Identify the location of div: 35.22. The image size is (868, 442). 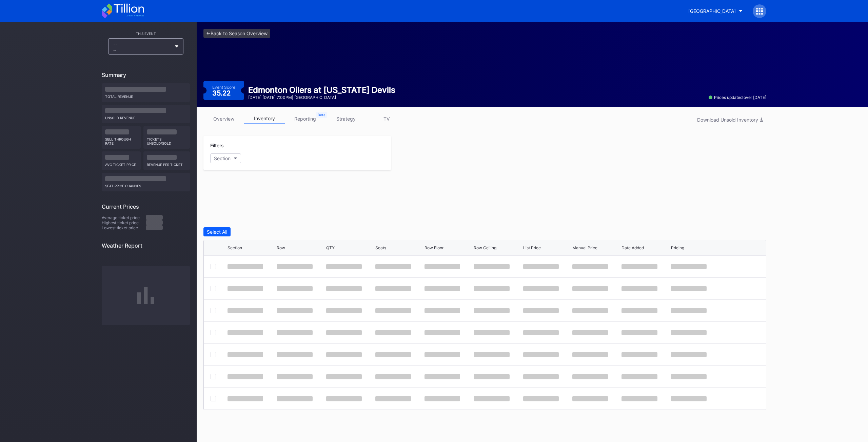
(222, 93).